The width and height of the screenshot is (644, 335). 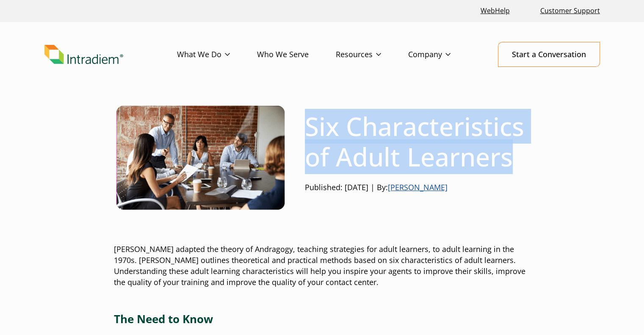 What do you see at coordinates (296, 55) in the screenshot?
I see `a: Who We Serve` at bounding box center [296, 55].